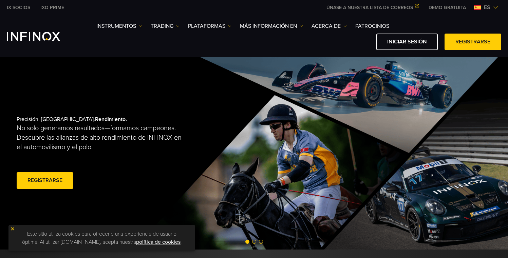  What do you see at coordinates (272, 26) in the screenshot?
I see `a: Más información en` at bounding box center [272, 26].